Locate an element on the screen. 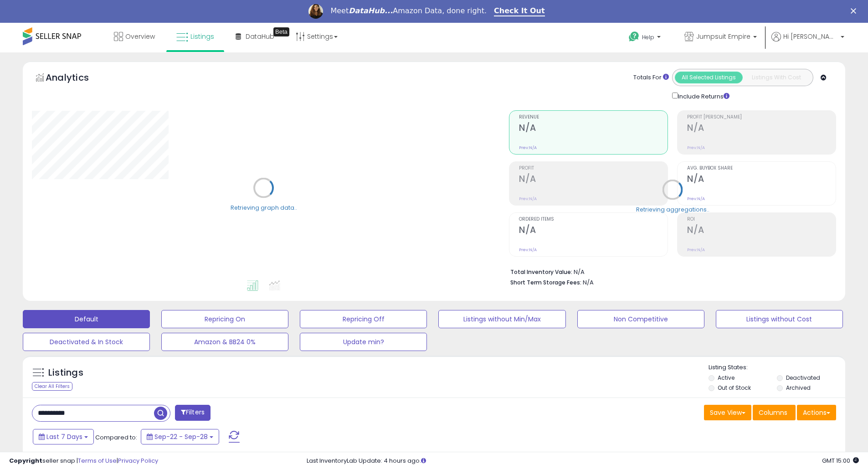 This screenshot has width=868, height=470. button: Repricing Off is located at coordinates (363, 319).